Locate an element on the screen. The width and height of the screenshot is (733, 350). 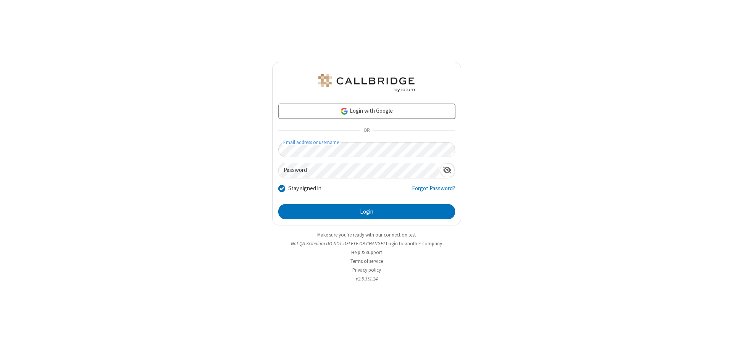
a: Make sure you're ready with our connection test is located at coordinates (367, 234).